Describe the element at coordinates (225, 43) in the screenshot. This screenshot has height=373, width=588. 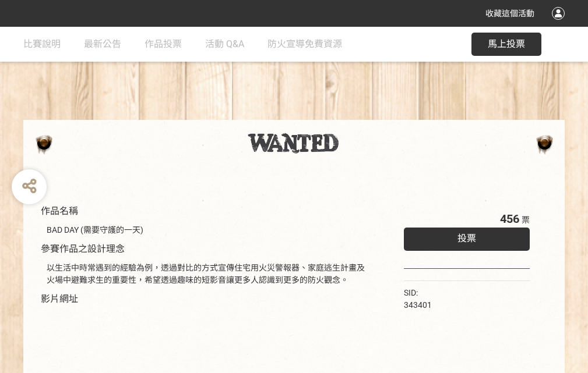
I see `span: 活動 Q&A` at that location.